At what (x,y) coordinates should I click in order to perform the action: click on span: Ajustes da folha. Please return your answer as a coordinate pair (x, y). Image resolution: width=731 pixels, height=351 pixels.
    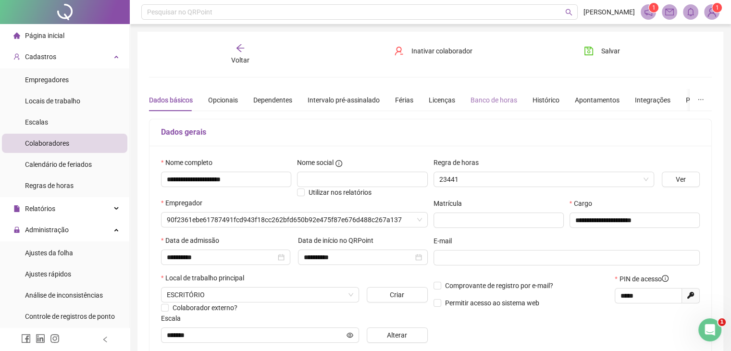
    Looking at the image, I should click on (49, 253).